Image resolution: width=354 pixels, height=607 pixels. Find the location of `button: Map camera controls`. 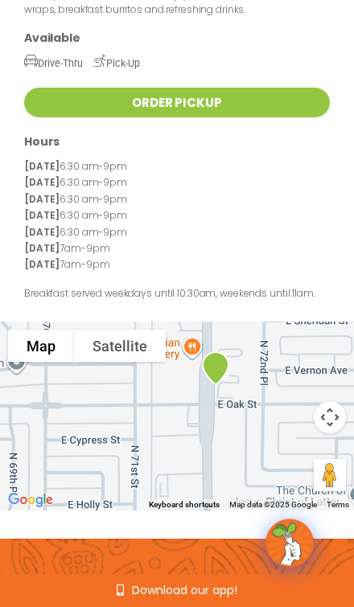

button: Map camera controls is located at coordinates (330, 417).